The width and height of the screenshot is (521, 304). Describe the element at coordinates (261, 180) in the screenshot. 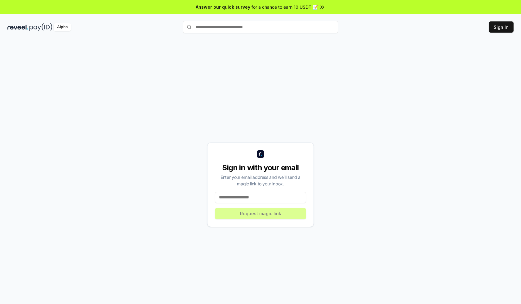

I see `div: Enter your email address and we’ll send a magic link to your inbox.` at that location.